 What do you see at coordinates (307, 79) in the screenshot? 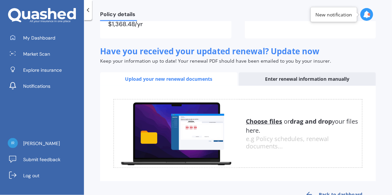
I see `div: Enter renewal information manually` at bounding box center [307, 79].